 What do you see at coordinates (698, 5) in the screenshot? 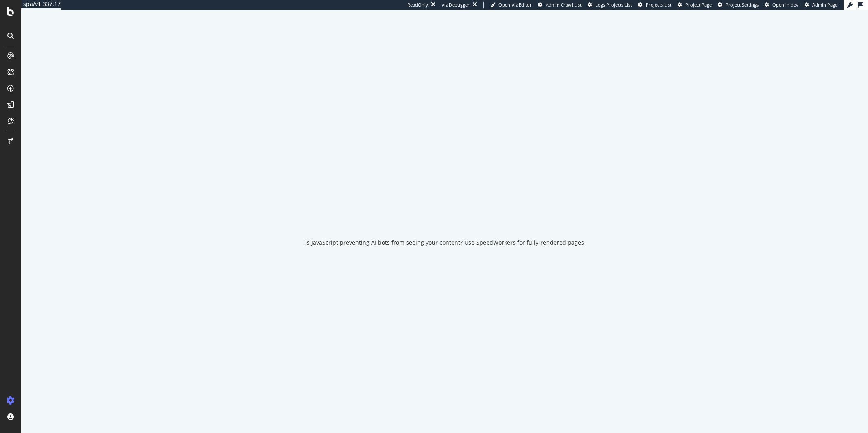
I see `span: Project Page` at bounding box center [698, 5].